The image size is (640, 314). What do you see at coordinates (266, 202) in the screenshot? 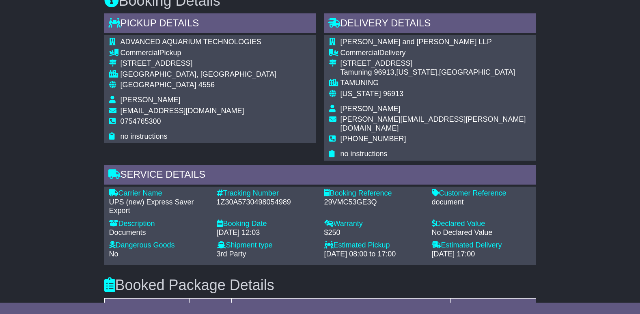
I see `div: 1Z30A5730498054989` at bounding box center [266, 202].